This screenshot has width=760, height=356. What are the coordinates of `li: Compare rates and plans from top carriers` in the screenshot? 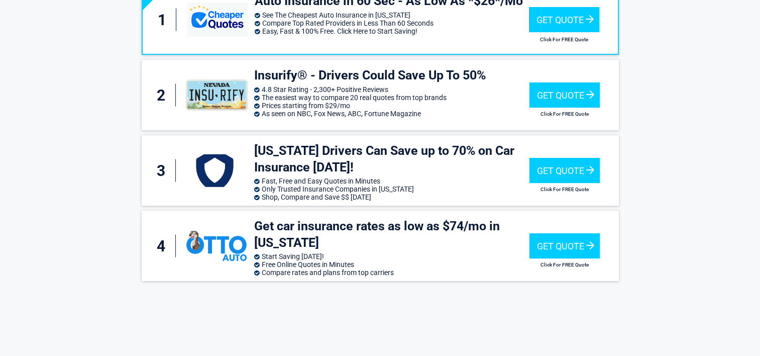 It's located at (392, 272).